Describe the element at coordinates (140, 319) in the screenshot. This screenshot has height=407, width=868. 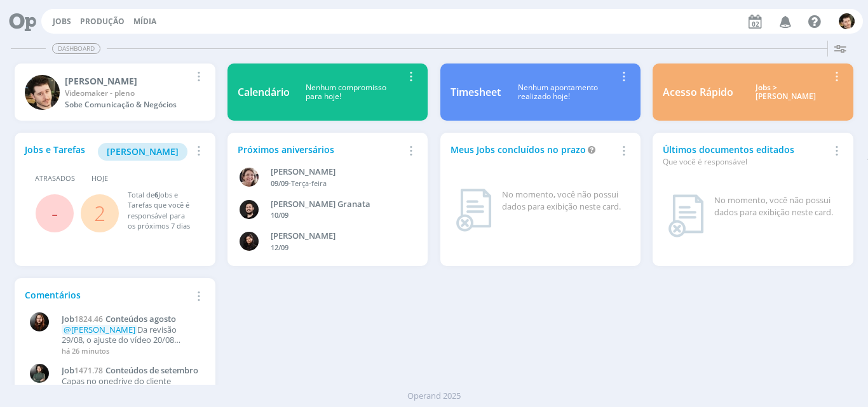
I see `span: Conteúdos agosto` at that location.